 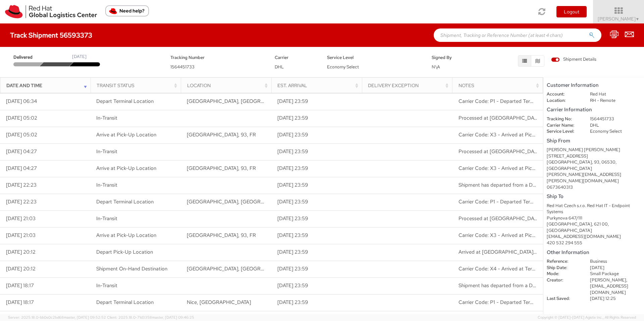 What do you see at coordinates (563, 131) in the screenshot?
I see `dt: Service Level:` at bounding box center [563, 131].